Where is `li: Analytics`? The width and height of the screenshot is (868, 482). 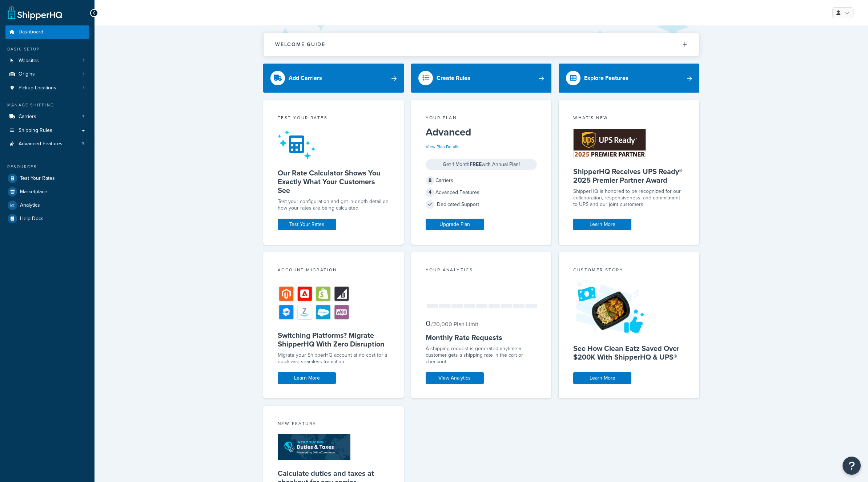
li: Analytics is located at coordinates (47, 205).